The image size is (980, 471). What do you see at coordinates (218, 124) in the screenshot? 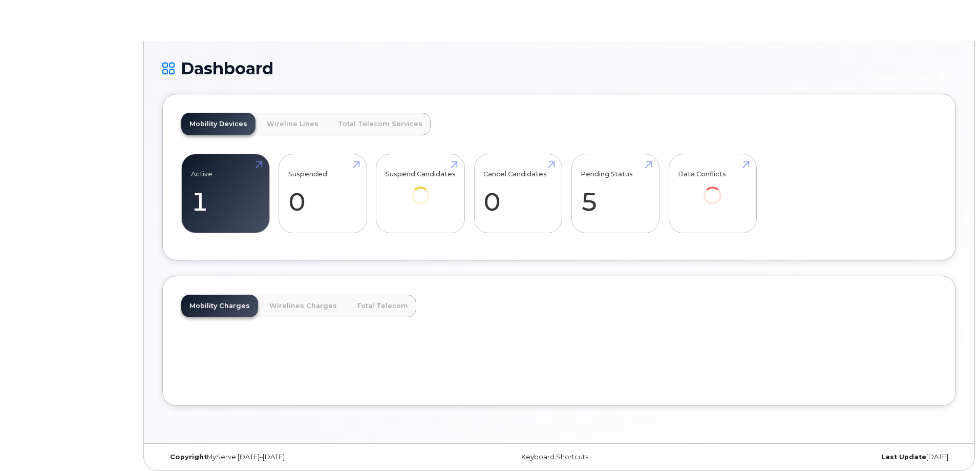
I see `a: Mobility Devices` at bounding box center [218, 124].